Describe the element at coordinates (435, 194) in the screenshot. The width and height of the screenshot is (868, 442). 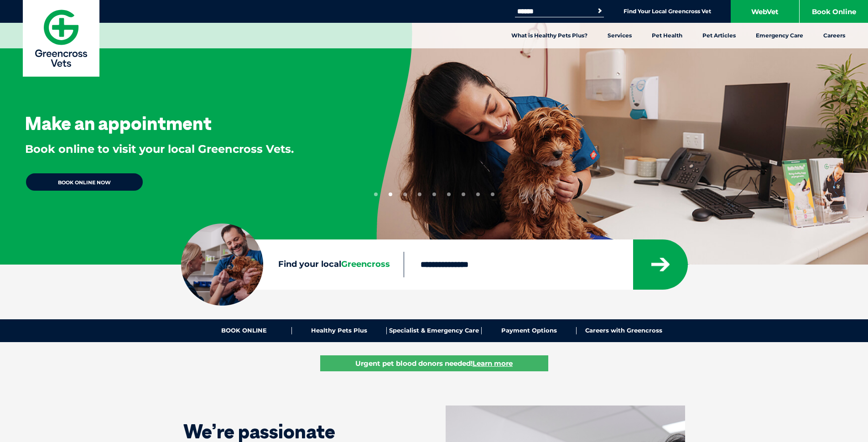
I see `button: 5 of 9` at that location.